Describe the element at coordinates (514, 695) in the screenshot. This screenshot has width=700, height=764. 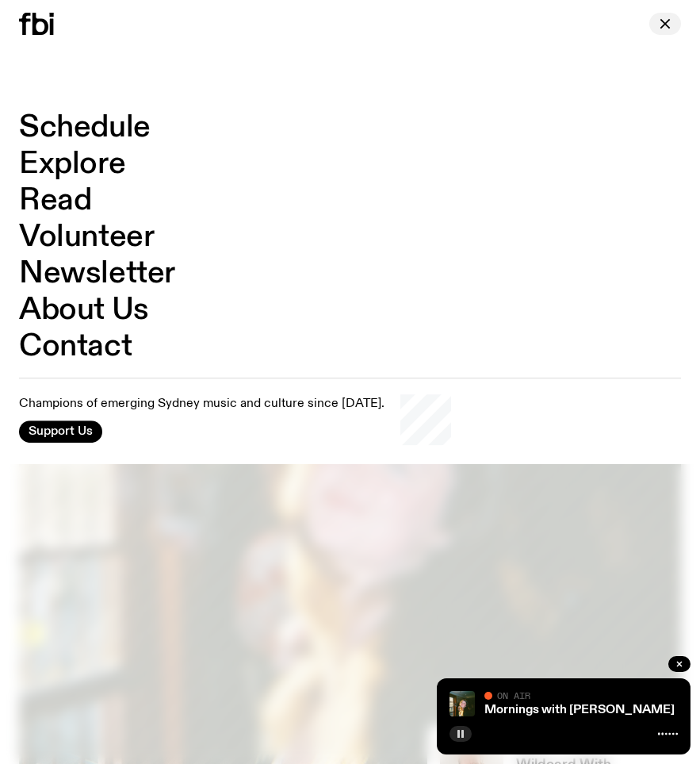
I see `span: On Air` at that location.